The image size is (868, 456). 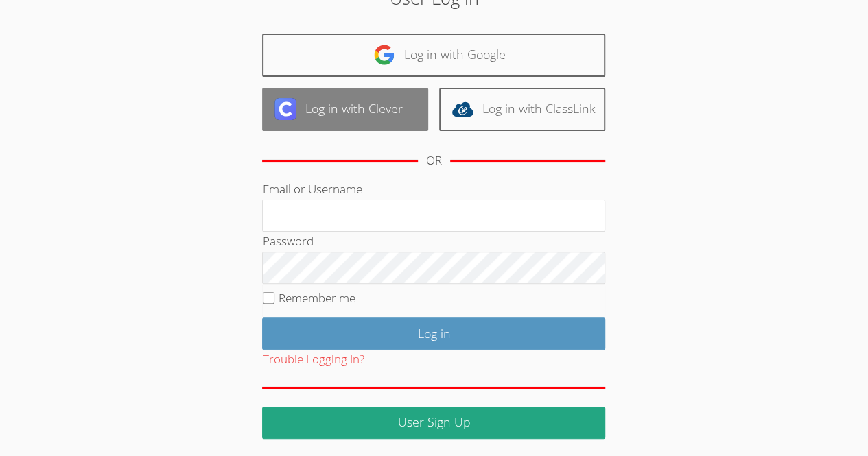 What do you see at coordinates (317, 298) in the screenshot?
I see `label: Remember me` at bounding box center [317, 298].